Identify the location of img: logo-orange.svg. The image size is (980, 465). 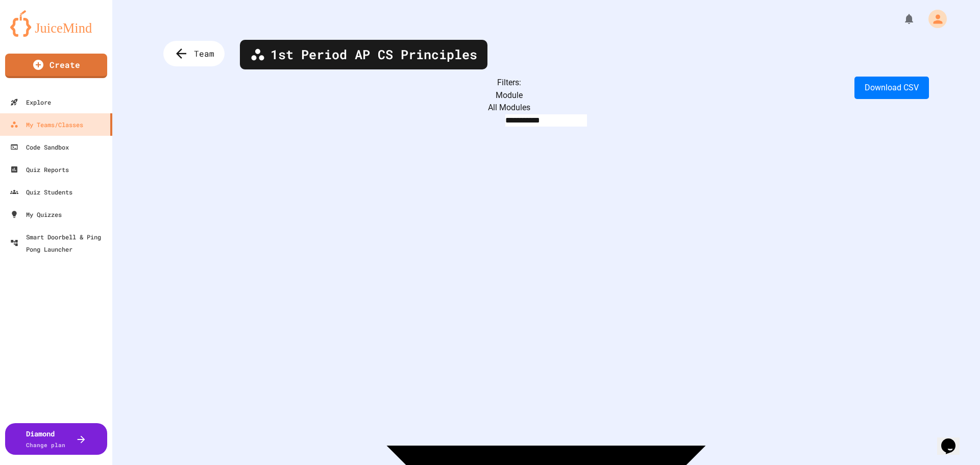
(56, 23).